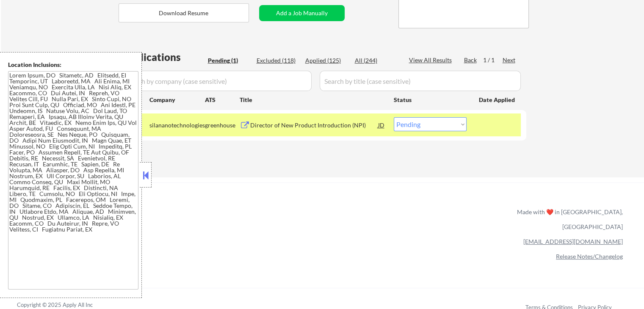 Image resolution: width=644 pixels, height=309 pixels. Describe the element at coordinates (278, 61) in the screenshot. I see `div: Excluded (118)` at that location.